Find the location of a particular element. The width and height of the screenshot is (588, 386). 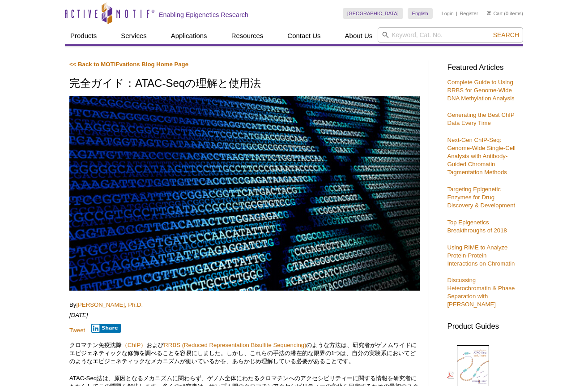

a: Login is located at coordinates (447, 14).